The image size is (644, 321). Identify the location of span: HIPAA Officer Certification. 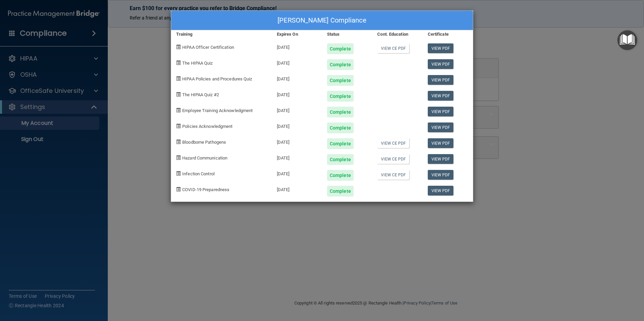
(208, 47).